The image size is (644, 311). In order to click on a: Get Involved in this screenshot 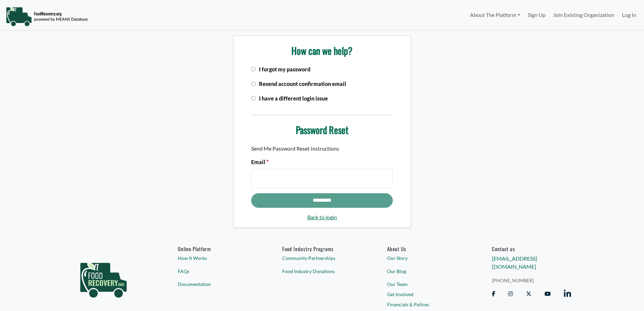, I will do `click(427, 294)`.